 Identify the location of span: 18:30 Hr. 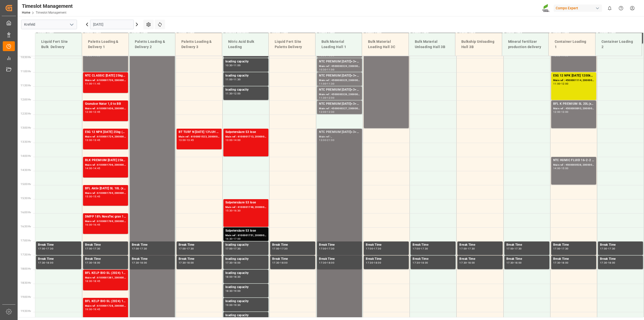
(26, 283).